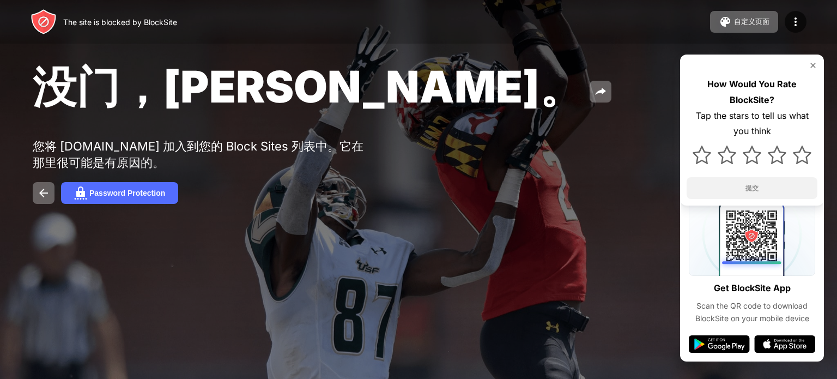 The width and height of the screenshot is (837, 379). I want to click on div: The site is blocked by BlockSite, so click(120, 22).